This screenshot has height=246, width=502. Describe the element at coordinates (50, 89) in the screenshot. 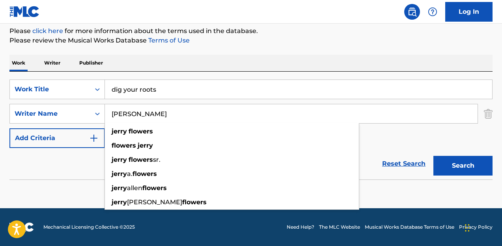

I see `div: Work Title` at that location.